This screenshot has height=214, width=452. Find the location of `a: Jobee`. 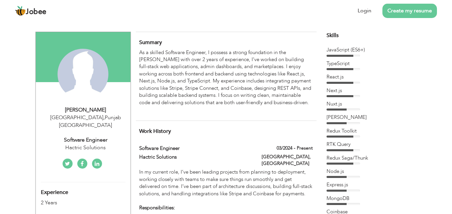

a: Jobee is located at coordinates (31, 11).